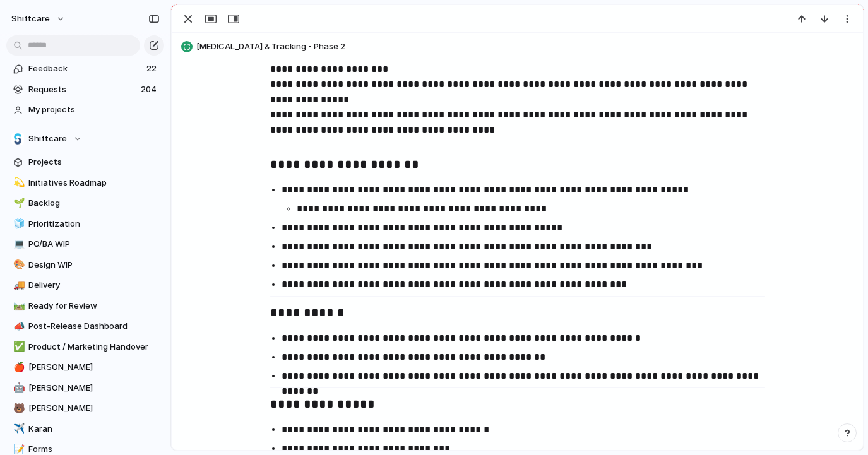 The image size is (868, 455). What do you see at coordinates (85, 326) in the screenshot?
I see `a: 📣Post-Release Dashboard` at bounding box center [85, 326].